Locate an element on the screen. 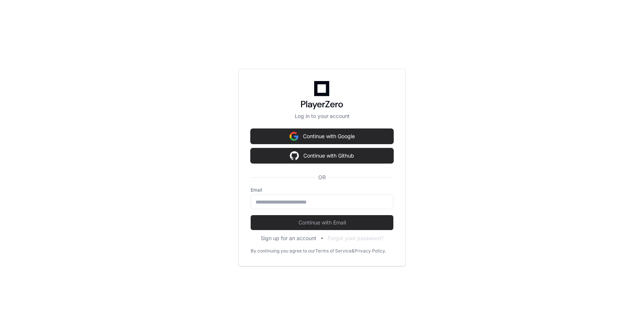  button: Continue with Github is located at coordinates (322, 156).